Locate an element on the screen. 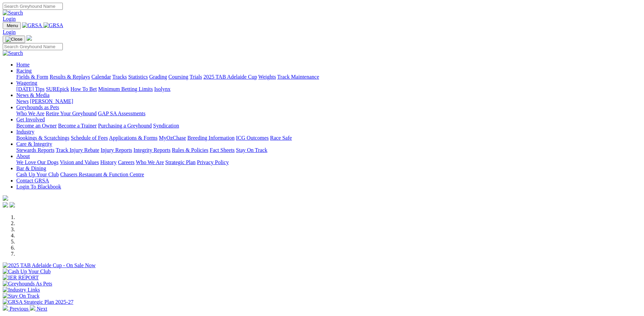  a: Statistics is located at coordinates (138, 77).